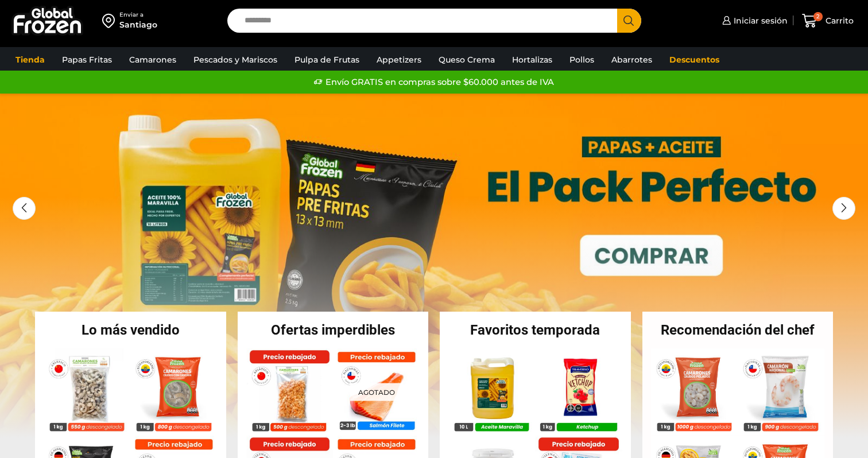 This screenshot has width=868, height=458. What do you see at coordinates (629, 21) in the screenshot?
I see `button: Search button` at bounding box center [629, 21].